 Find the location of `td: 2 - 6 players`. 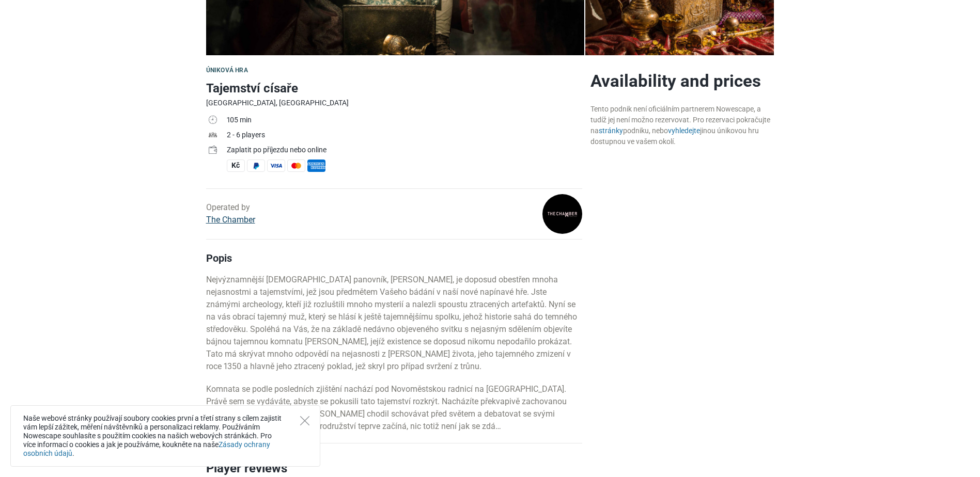

td: 2 - 6 players is located at coordinates (404, 136).